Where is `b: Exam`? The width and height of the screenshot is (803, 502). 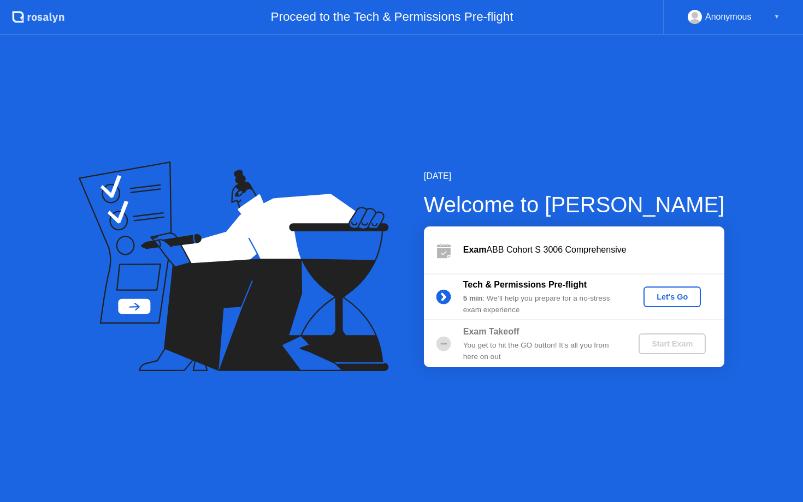
b: Exam is located at coordinates (475, 250).